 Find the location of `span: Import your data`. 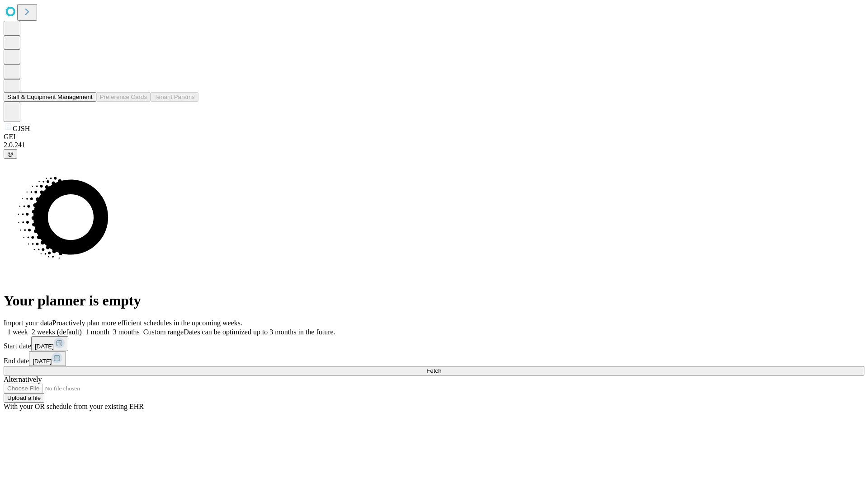

span: Import your data is located at coordinates (28, 322).